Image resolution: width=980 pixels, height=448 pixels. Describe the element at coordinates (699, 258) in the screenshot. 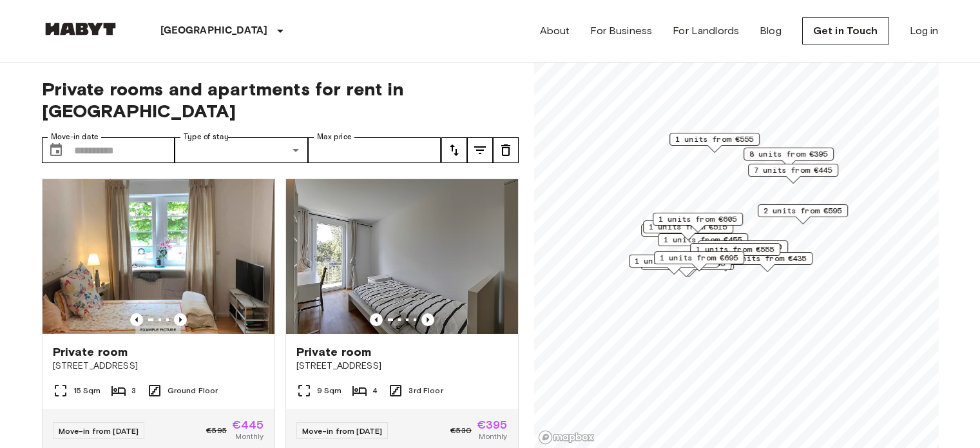

I see `span: 1 units from €695` at that location.